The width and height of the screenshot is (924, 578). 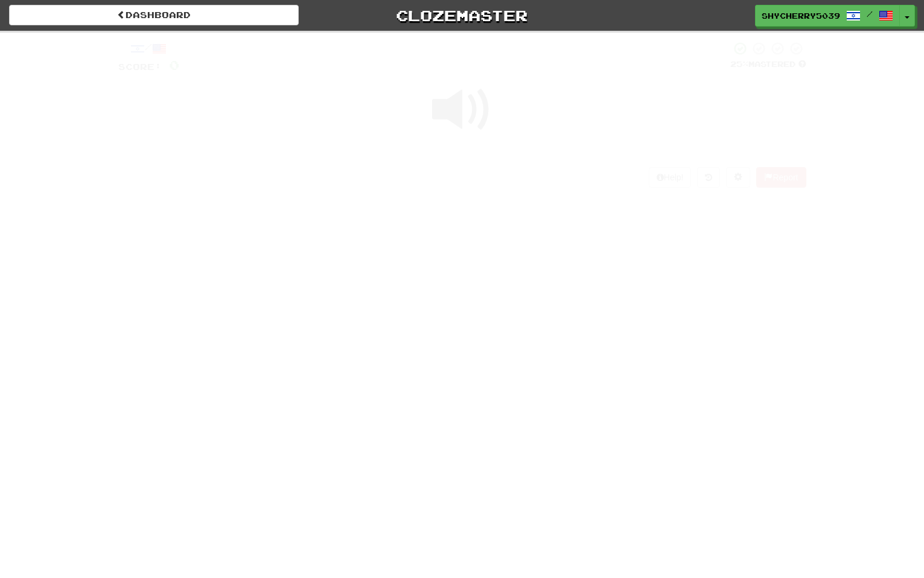 I want to click on div: Mastered, so click(x=768, y=65).